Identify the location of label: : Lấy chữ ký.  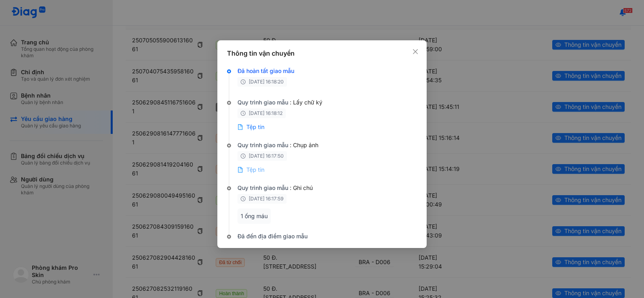
(306, 102).